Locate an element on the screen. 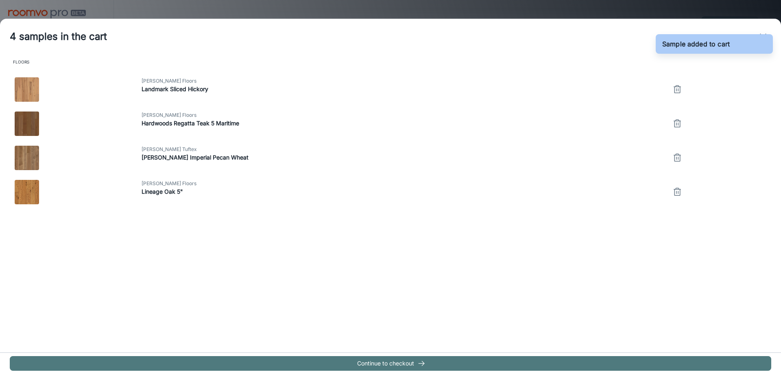 This screenshot has height=374, width=781. img: Hardwoods Regatta Teak 5 Maritime is located at coordinates (27, 124).